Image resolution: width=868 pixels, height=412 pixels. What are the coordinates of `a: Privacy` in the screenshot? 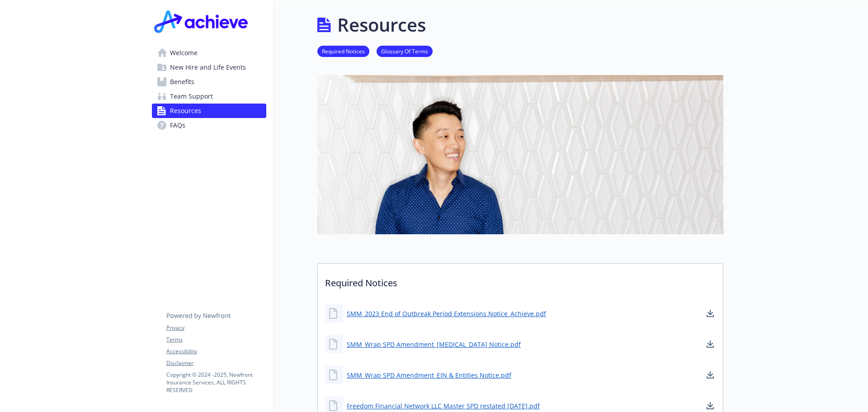 It's located at (216, 328).